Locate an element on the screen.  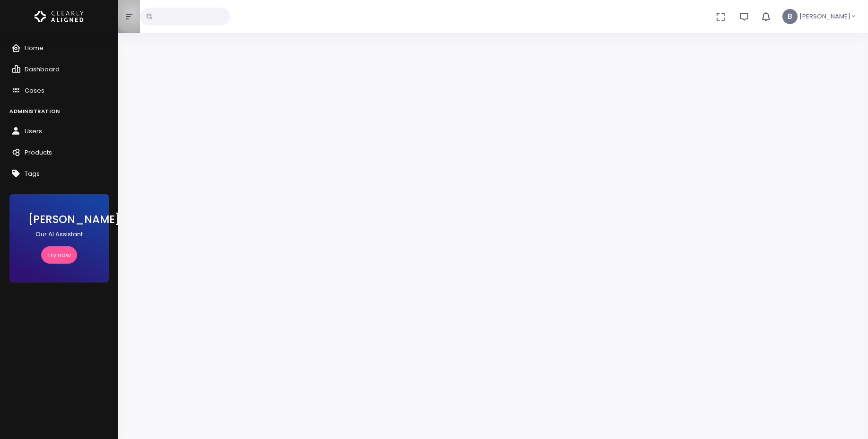
p: Our AI Assistant is located at coordinates (59, 234).